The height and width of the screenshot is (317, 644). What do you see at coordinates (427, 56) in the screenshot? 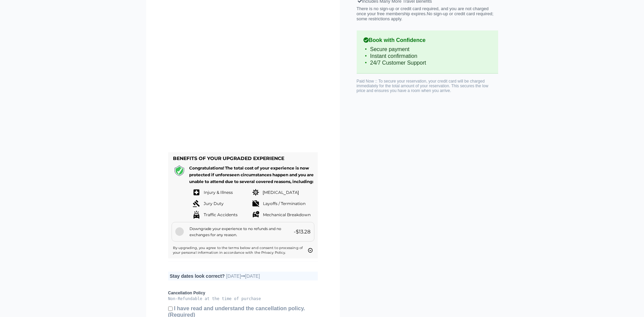
I see `li: Instant confirmation` at bounding box center [427, 56].